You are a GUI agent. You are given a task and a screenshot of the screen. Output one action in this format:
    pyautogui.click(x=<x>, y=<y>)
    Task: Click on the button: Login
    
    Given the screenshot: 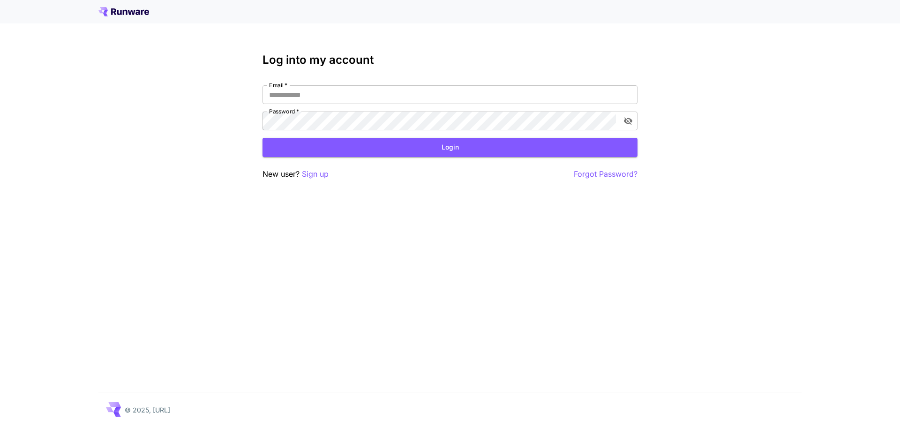 What is the action you would take?
    pyautogui.click(x=450, y=147)
    